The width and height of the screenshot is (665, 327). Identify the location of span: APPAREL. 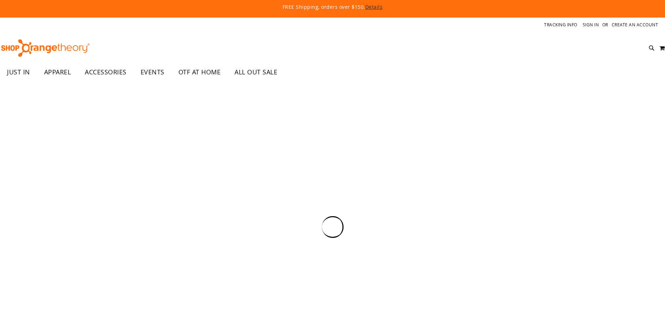
(57, 72).